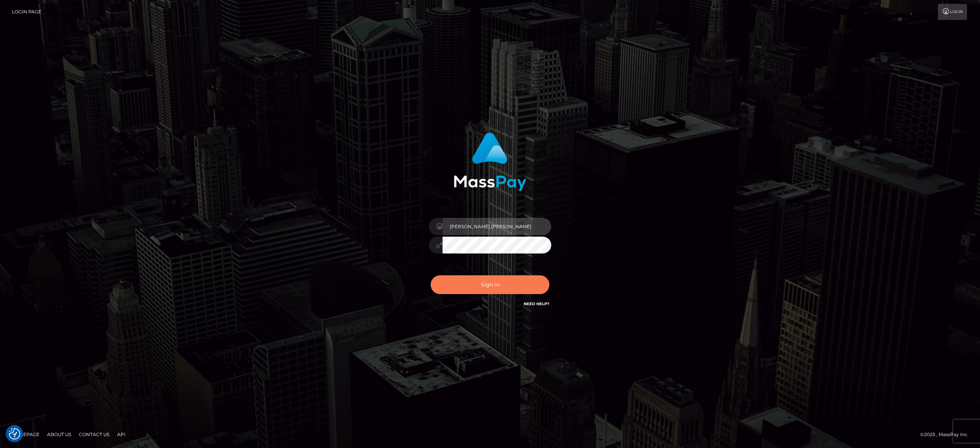  I want to click on a: Need Help?, so click(536, 303).